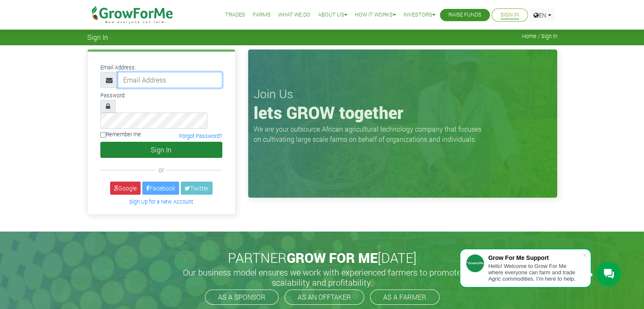  Describe the element at coordinates (402, 112) in the screenshot. I see `h1: lets GROW together` at that location.